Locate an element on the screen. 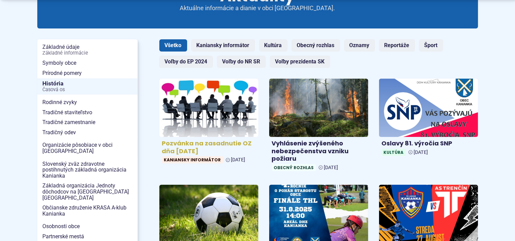  a: Voľby prezidenta SK is located at coordinates (300, 62).